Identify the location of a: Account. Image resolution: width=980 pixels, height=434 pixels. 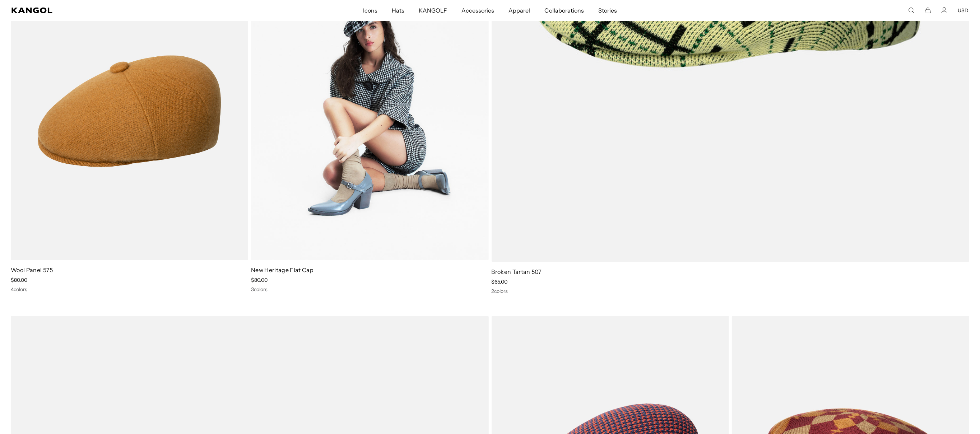
(945, 11).